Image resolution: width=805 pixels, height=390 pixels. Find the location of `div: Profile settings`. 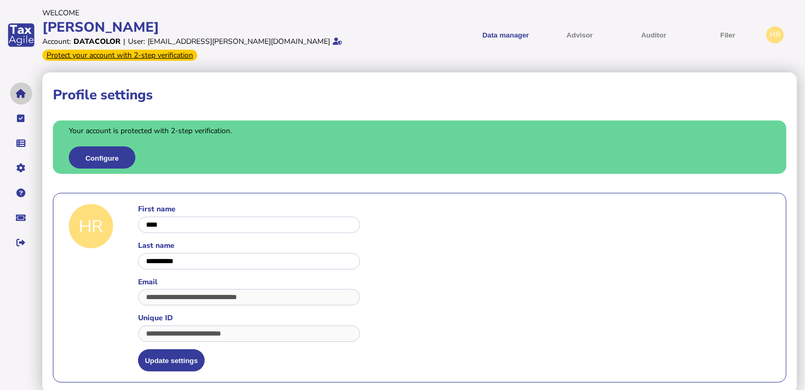

div: Profile settings is located at coordinates (775, 35).